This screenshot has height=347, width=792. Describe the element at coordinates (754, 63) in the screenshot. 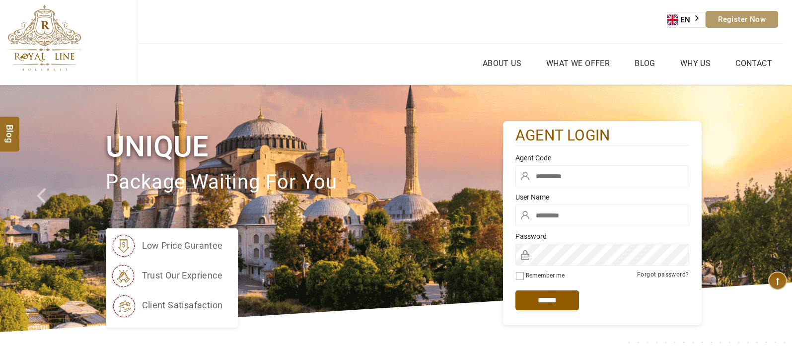

I see `a: Contact` at that location.